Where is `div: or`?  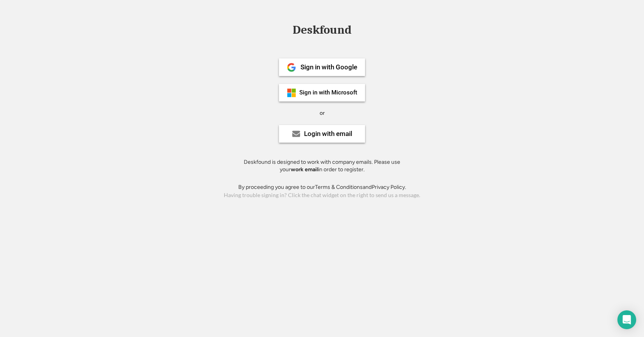 div: or is located at coordinates (322, 113).